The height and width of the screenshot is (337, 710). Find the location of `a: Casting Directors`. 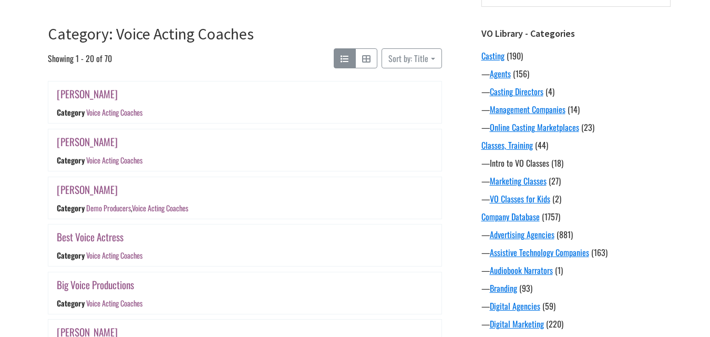

a: Casting Directors is located at coordinates (516, 91).